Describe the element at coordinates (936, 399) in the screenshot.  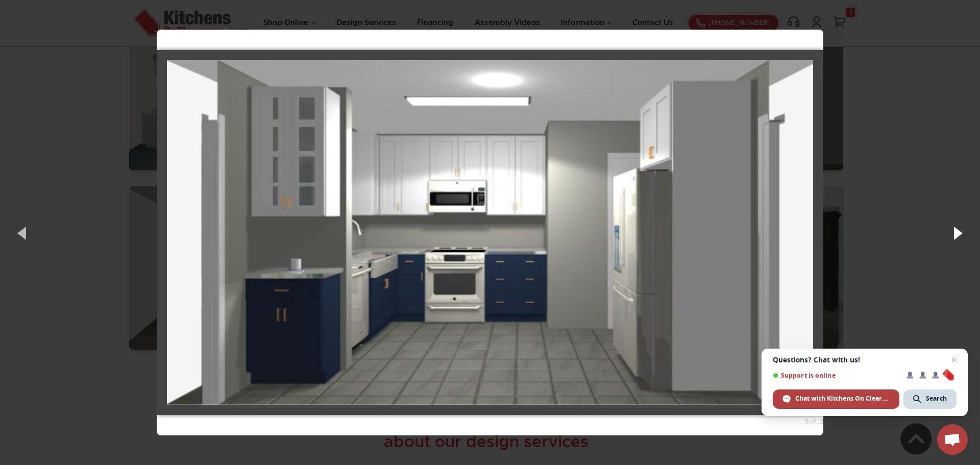
I see `span: Search` at that location.